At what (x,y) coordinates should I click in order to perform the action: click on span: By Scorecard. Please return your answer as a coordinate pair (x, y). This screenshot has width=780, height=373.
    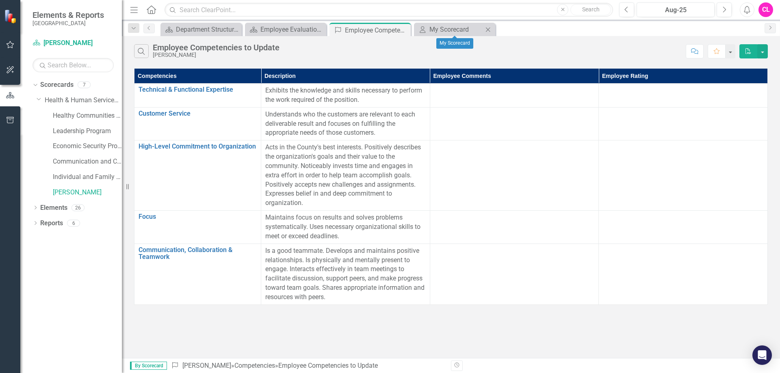
    Looking at the image, I should click on (148, 366).